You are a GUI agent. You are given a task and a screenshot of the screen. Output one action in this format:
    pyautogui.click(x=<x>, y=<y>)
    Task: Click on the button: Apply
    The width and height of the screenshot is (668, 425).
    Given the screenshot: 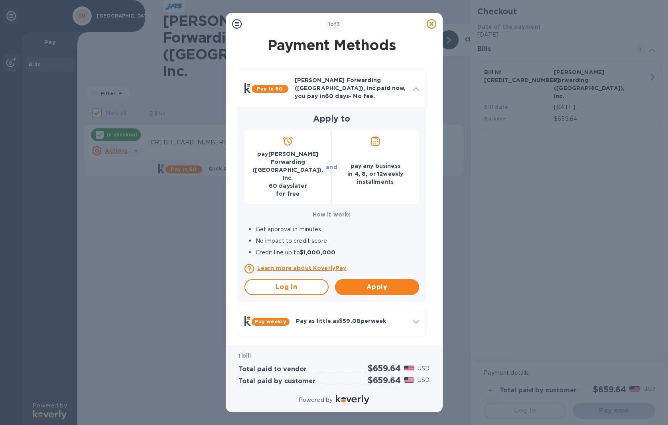 What is the action you would take?
    pyautogui.click(x=377, y=287)
    